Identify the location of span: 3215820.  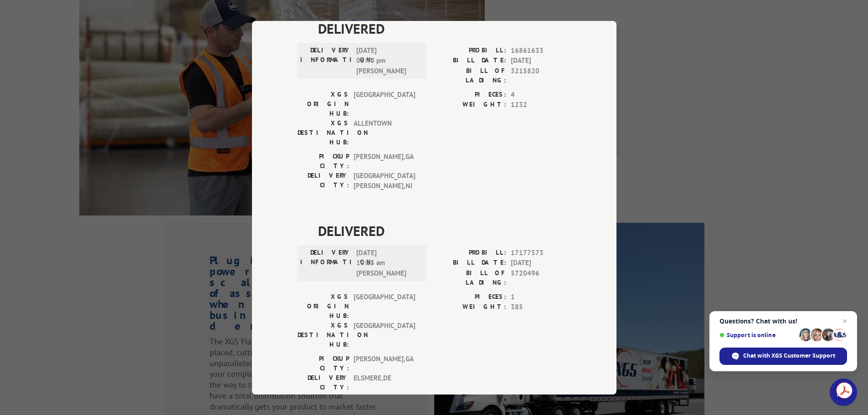
(541, 75).